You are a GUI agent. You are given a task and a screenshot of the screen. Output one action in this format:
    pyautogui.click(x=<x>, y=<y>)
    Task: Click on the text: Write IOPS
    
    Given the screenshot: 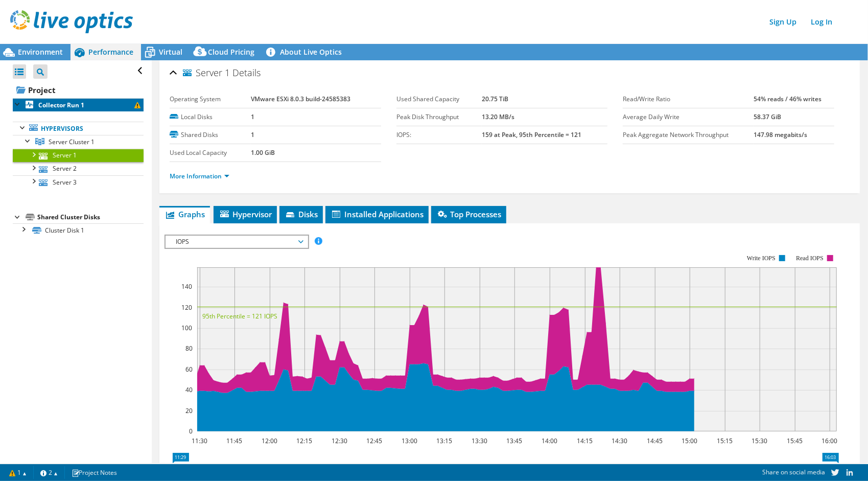 What is the action you would take?
    pyautogui.click(x=761, y=258)
    